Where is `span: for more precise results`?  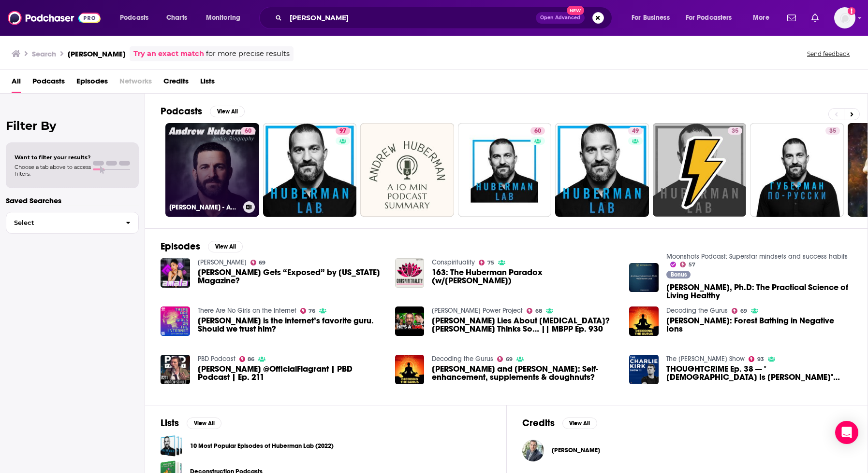 span: for more precise results is located at coordinates (247, 54).